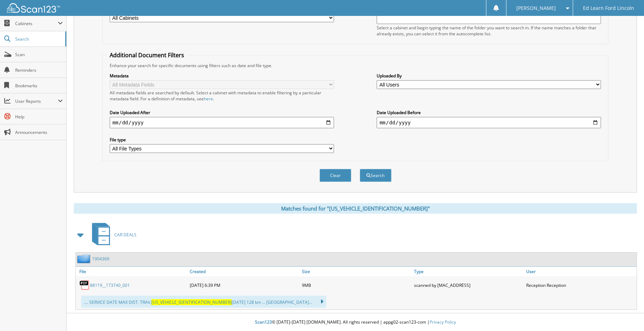 This screenshot has width=644, height=331. Describe the element at coordinates (356, 271) in the screenshot. I see `a: Size` at that location.